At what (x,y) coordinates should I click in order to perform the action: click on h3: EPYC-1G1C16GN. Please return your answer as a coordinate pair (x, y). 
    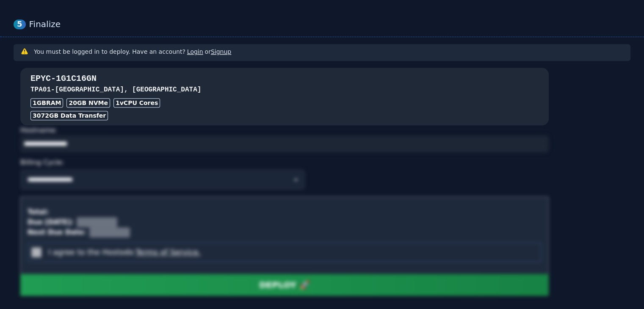
    Looking at the image, I should click on (285, 78).